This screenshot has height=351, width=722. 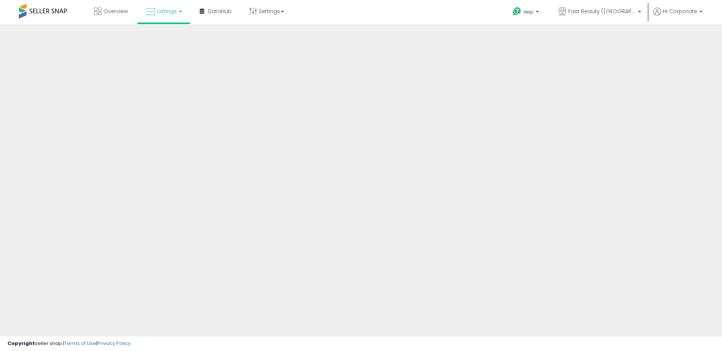 I want to click on span: Hi Corporate, so click(x=680, y=11).